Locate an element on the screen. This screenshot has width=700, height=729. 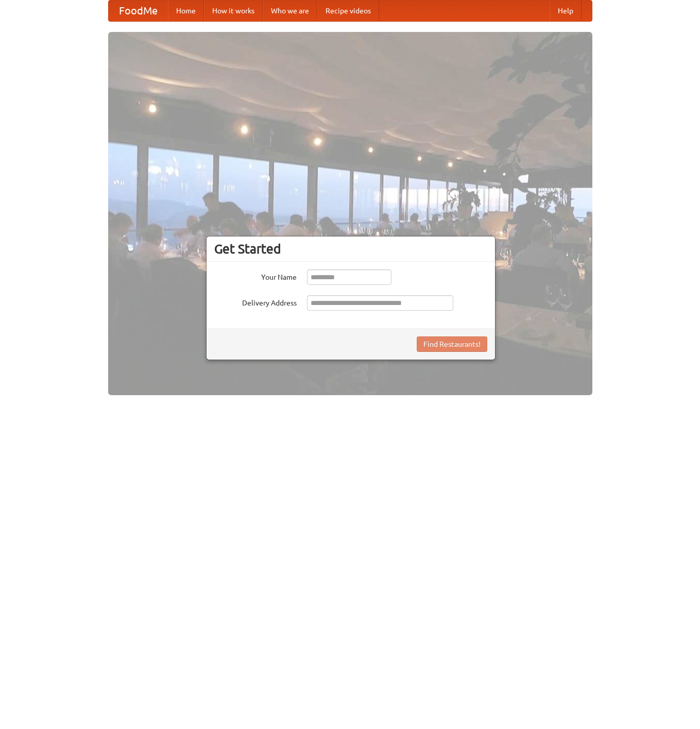
a: Help is located at coordinates (566, 11).